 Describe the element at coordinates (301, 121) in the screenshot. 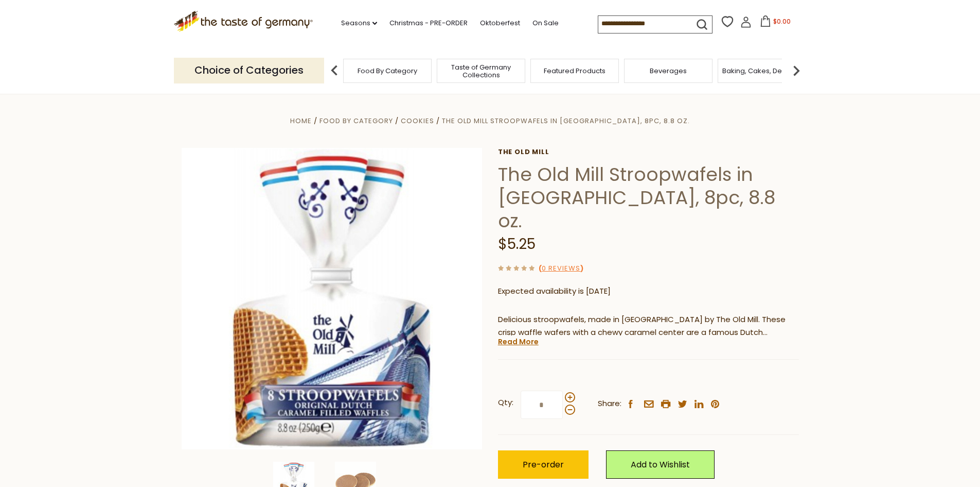

I see `span: Home` at that location.